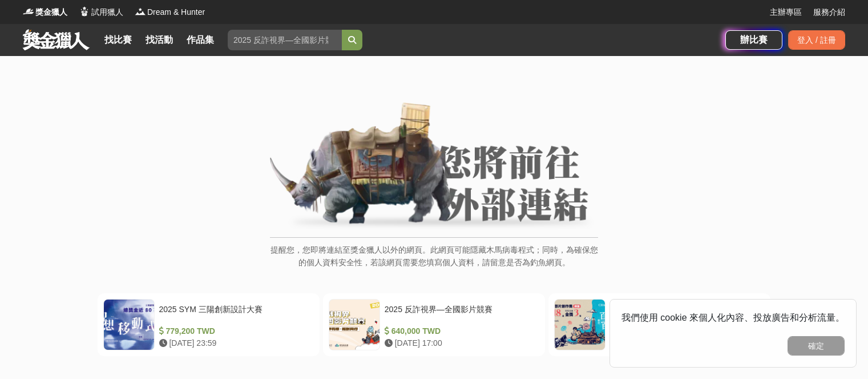 This screenshot has height=379, width=868. I want to click on div: 2025 SYM 三陽創新設計大賽, so click(234, 314).